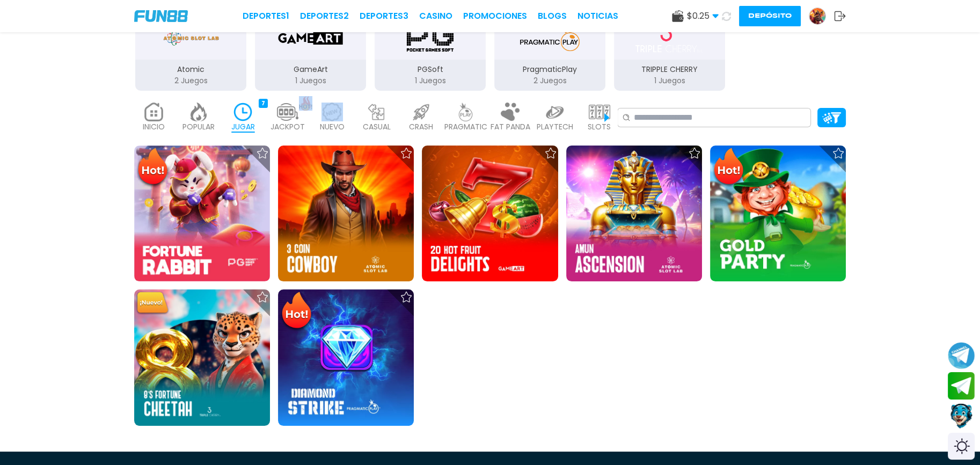 This screenshot has height=465, width=980. What do you see at coordinates (243, 127) in the screenshot?
I see `p: JUGAR` at bounding box center [243, 127].